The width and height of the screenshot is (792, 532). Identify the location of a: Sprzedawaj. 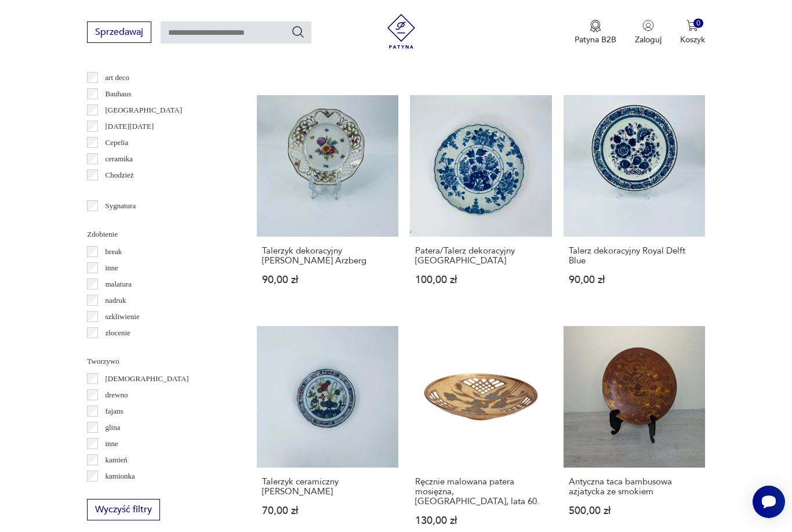
(119, 33).